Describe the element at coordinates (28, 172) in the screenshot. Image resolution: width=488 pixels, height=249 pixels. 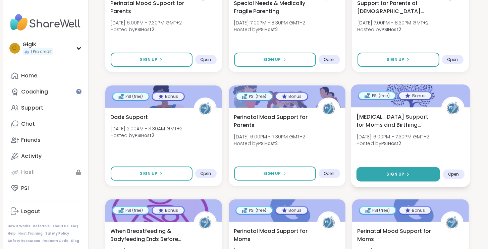
I see `div: Host` at that location.